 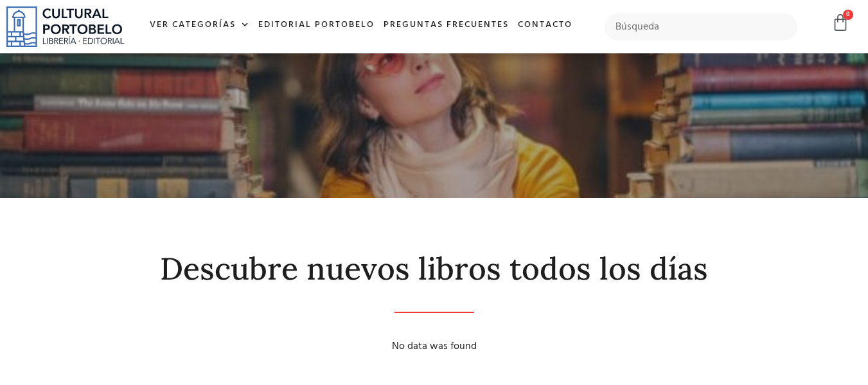 What do you see at coordinates (848, 15) in the screenshot?
I see `span: 0` at bounding box center [848, 15].